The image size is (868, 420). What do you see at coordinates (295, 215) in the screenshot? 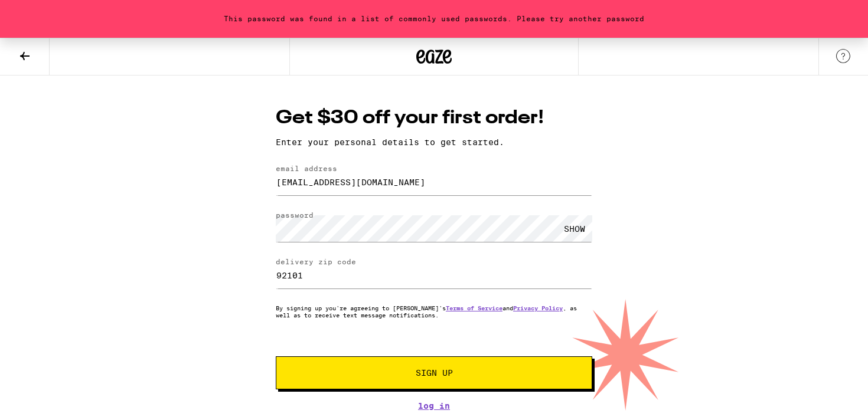
I see `label: password` at bounding box center [295, 215].